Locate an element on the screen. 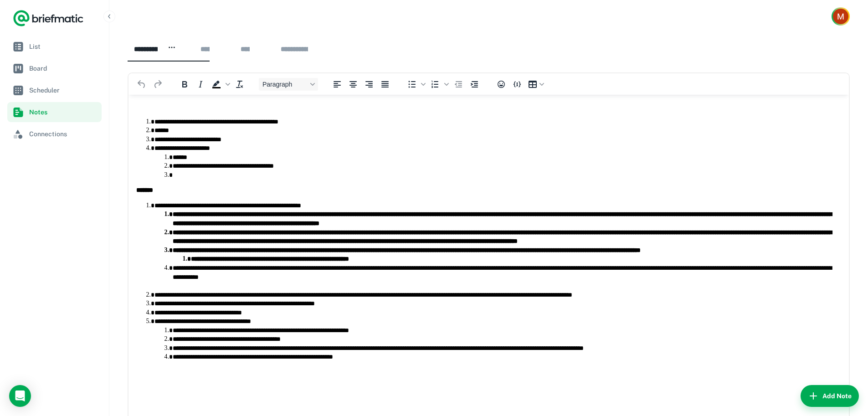 This screenshot has height=416, width=868. button: Justify is located at coordinates (385, 84).